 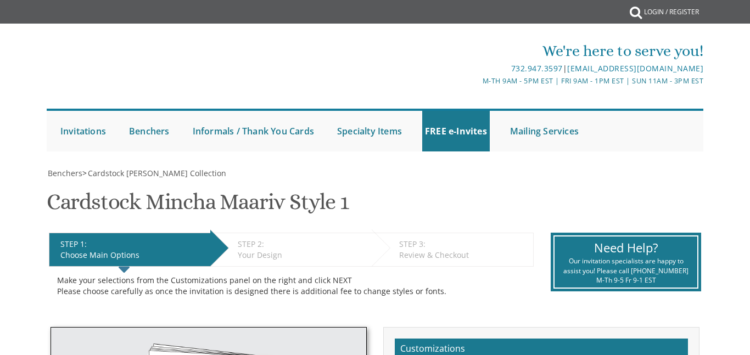 I want to click on div: Review & Checkout, so click(x=463, y=255).